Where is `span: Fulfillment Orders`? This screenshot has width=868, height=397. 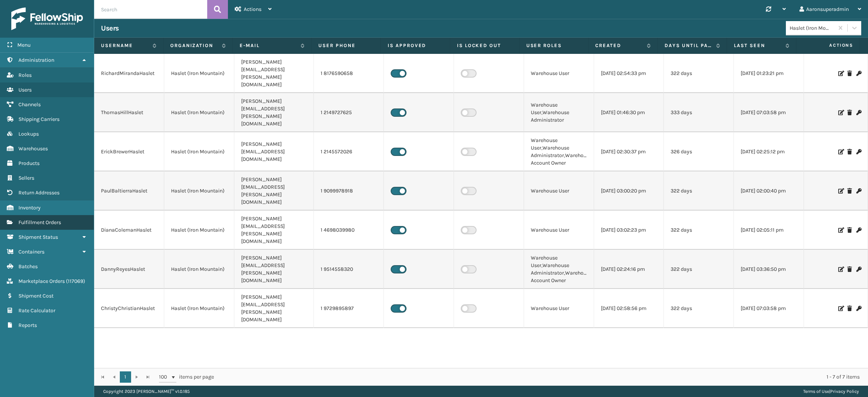 span: Fulfillment Orders is located at coordinates (40, 223).